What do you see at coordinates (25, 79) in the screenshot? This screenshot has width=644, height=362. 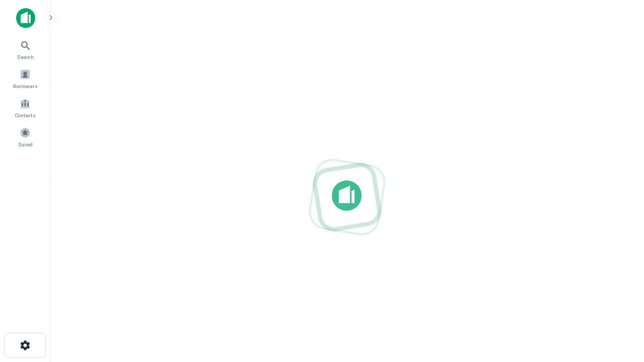 I see `div: Borrowers` at bounding box center [25, 79].